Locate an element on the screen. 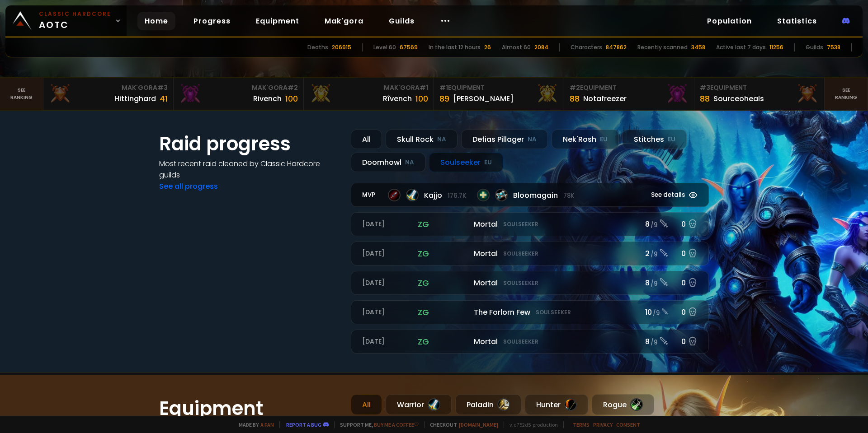 This screenshot has height=433, width=868. a: Mak'Gora#1Rîvench100 is located at coordinates (369, 94).